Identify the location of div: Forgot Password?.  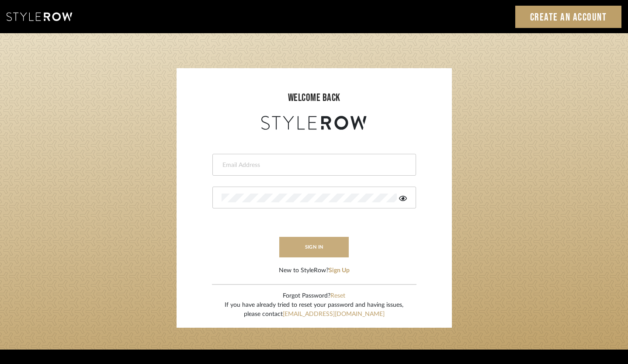
(314, 296).